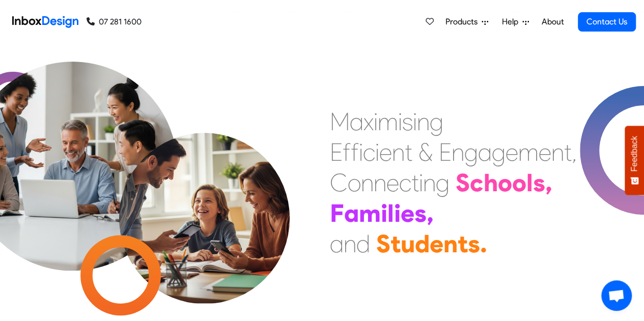 Image resolution: width=644 pixels, height=321 pixels. What do you see at coordinates (491, 183) in the screenshot?
I see `div: h` at bounding box center [491, 183].